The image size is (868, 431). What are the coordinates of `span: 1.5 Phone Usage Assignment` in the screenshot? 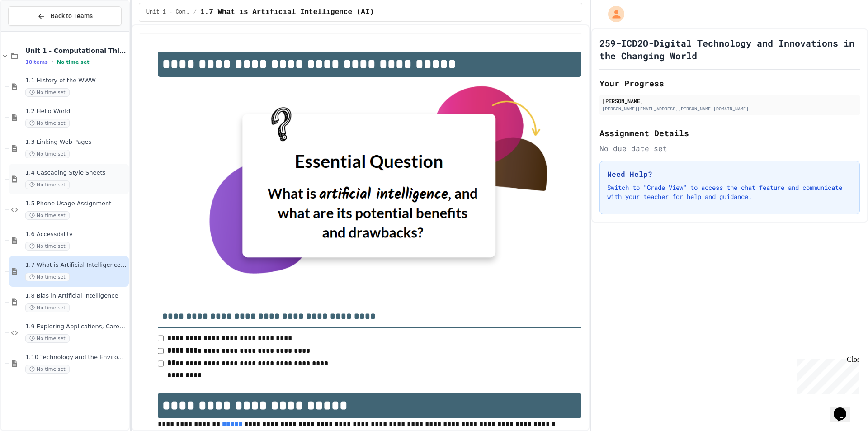 It's located at (76, 204).